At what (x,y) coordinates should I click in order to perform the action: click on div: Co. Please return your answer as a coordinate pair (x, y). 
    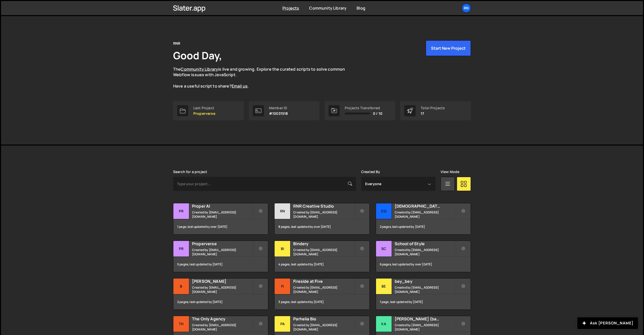
    Looking at the image, I should click on (384, 211).